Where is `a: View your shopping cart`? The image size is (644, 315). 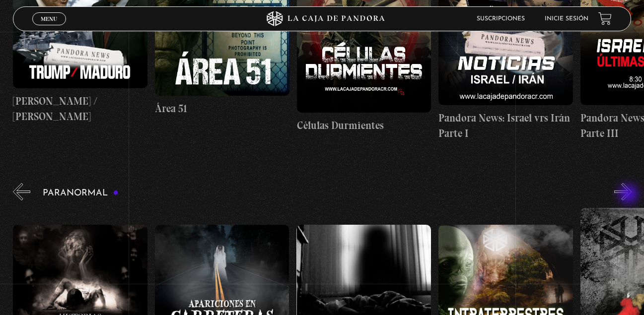
a: View your shopping cart is located at coordinates (605, 19).